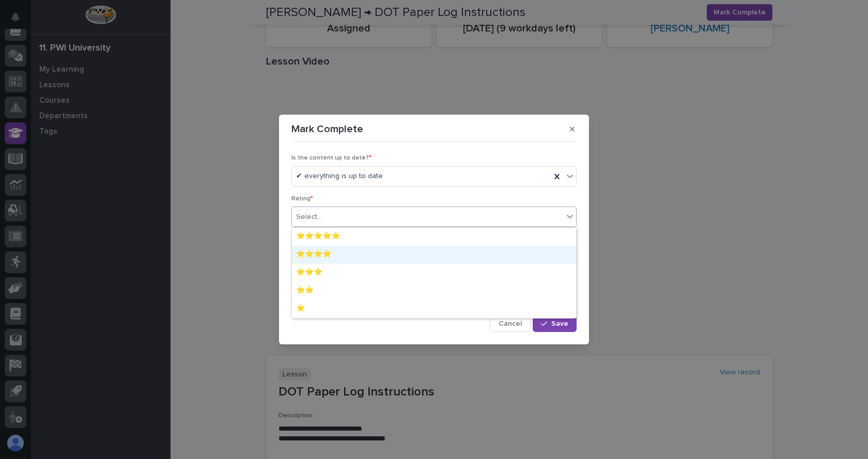 The image size is (868, 459). I want to click on span: Rating, so click(302, 199).